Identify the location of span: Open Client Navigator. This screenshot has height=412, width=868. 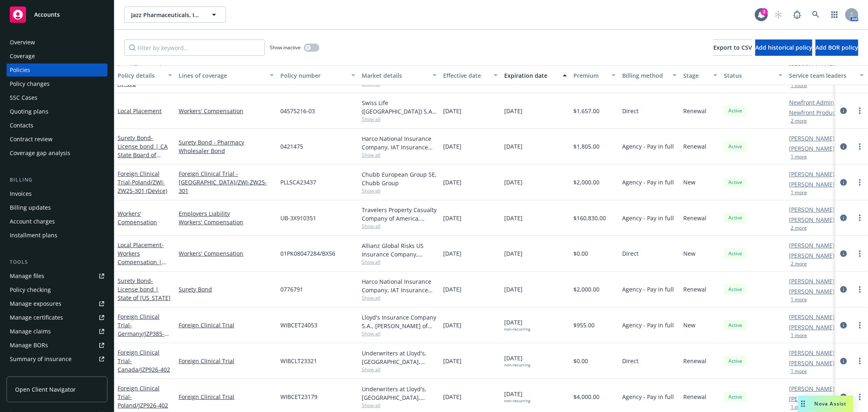
(45, 389).